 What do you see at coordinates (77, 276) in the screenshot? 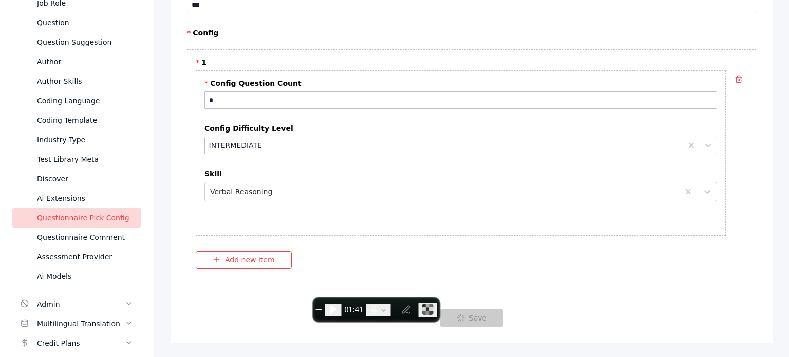
I see `a: Ai Models` at bounding box center [77, 276].